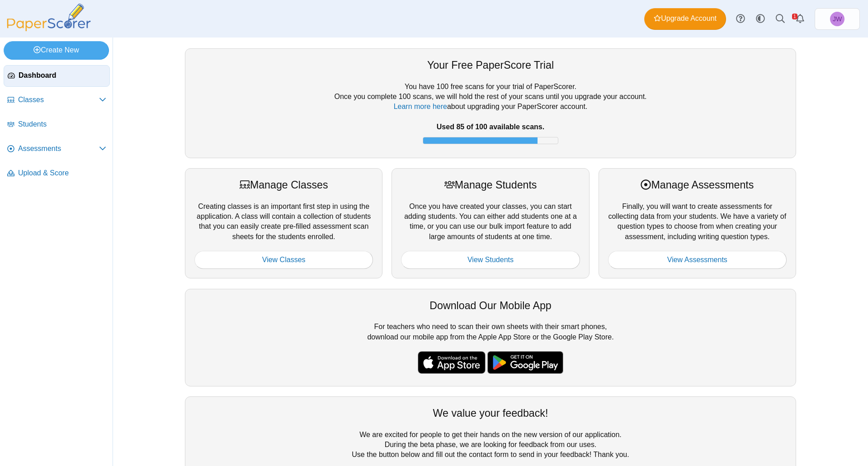 This screenshot has height=466, width=868. What do you see at coordinates (56, 76) in the screenshot?
I see `a: Dashboard` at bounding box center [56, 76].